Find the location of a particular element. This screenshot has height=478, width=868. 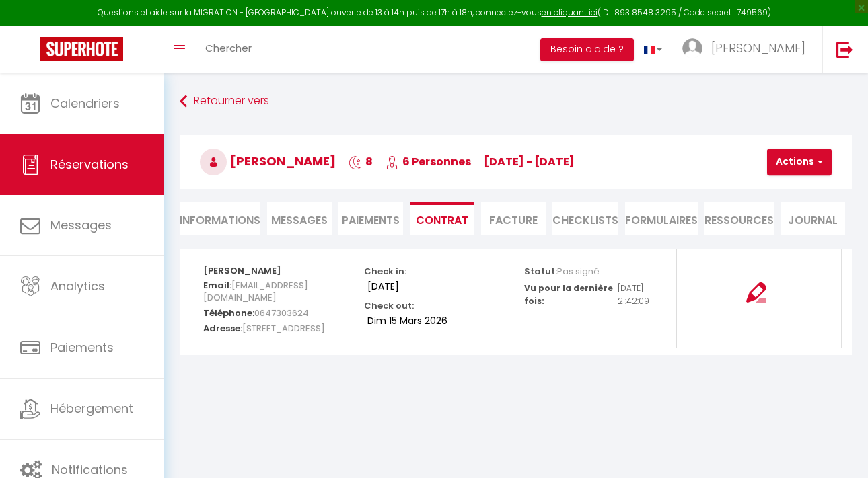

li: Journal is located at coordinates (813, 218).